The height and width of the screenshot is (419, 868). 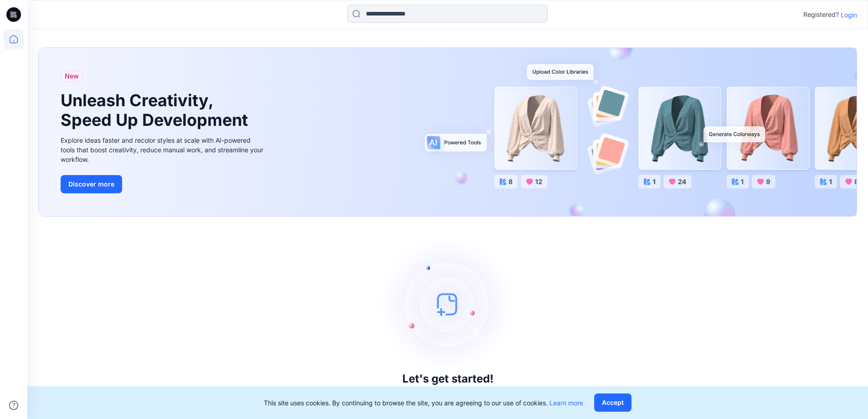 What do you see at coordinates (613, 402) in the screenshot?
I see `button: Accept` at bounding box center [613, 402].